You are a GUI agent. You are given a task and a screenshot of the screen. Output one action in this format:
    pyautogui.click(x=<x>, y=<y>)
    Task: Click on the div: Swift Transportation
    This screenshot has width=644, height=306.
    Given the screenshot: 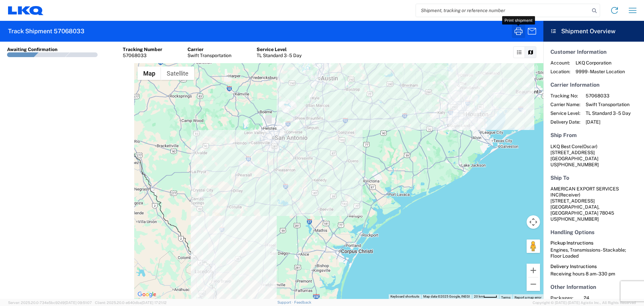 What is the action you would take?
    pyautogui.click(x=209, y=55)
    